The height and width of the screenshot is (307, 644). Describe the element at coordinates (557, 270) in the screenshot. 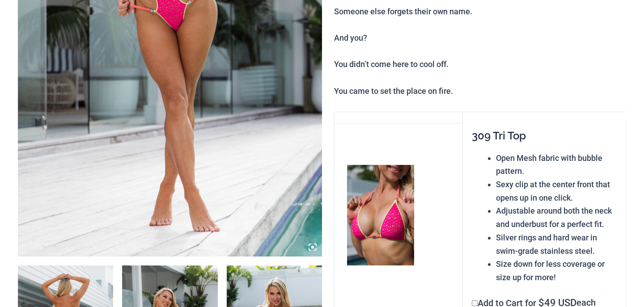

I see `li: Size down for less coverage or size up for more!` at that location.